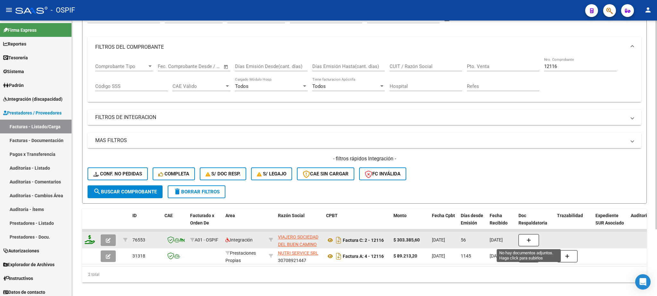  What do you see at coordinates (139, 256) in the screenshot?
I see `span: 31318` at bounding box center [139, 256].